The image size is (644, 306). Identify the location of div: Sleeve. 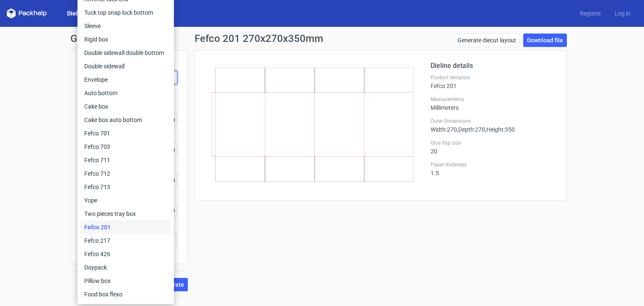
(126, 26).